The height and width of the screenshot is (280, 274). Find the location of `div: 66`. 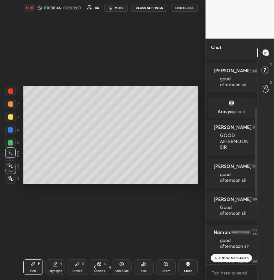

div: 66 is located at coordinates (97, 8).